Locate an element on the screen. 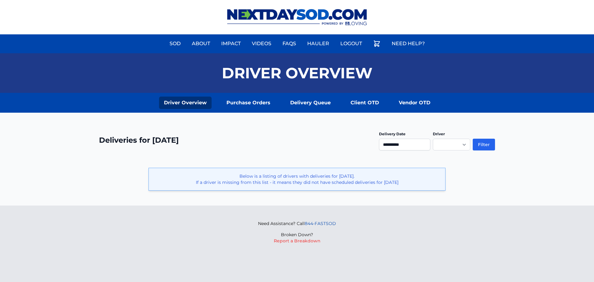 The height and width of the screenshot is (282, 594). a: Vendor OTD is located at coordinates (414, 103).